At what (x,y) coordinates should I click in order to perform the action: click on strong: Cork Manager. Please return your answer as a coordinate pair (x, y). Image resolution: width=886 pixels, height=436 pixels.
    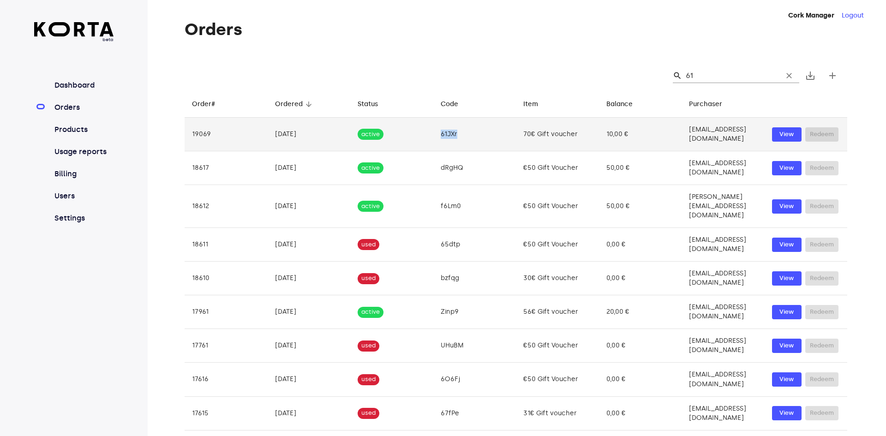
    Looking at the image, I should click on (811, 15).